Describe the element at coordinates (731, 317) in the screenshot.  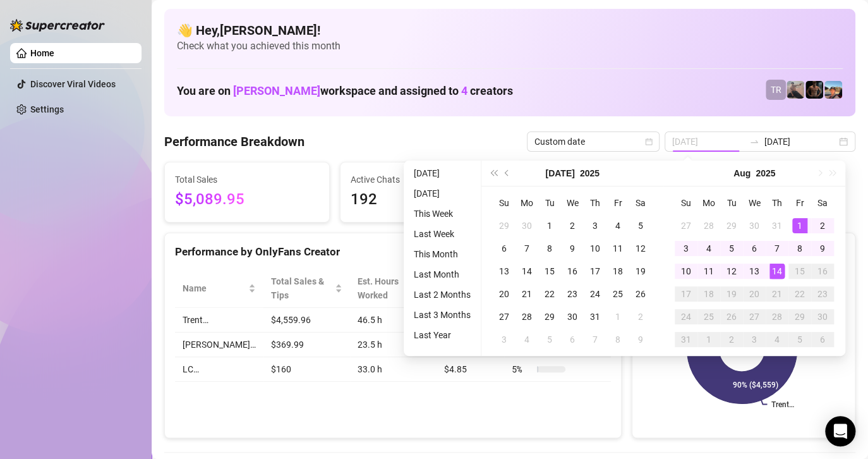
I see `div: 26` at that location.